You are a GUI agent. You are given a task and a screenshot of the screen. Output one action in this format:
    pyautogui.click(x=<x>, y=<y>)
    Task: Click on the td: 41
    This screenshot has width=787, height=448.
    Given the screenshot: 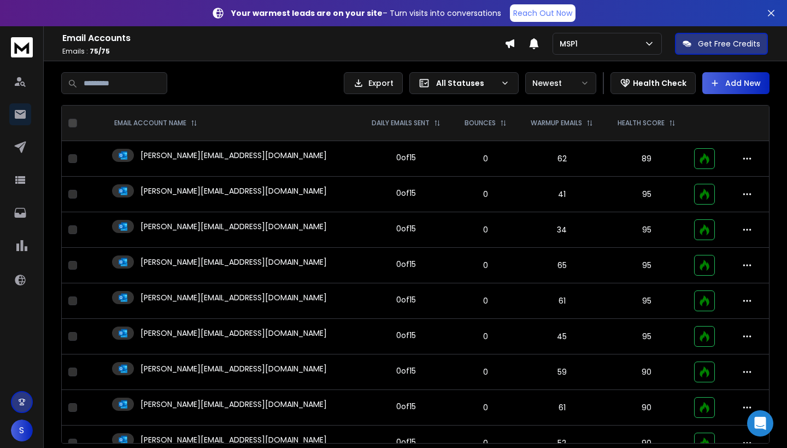 What is the action you would take?
    pyautogui.click(x=561, y=194)
    